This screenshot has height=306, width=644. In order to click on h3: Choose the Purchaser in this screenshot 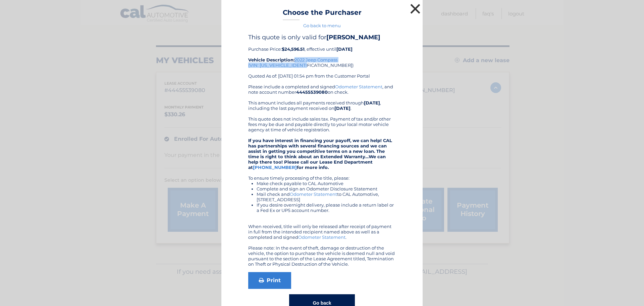, I will do `click(322, 14)`.